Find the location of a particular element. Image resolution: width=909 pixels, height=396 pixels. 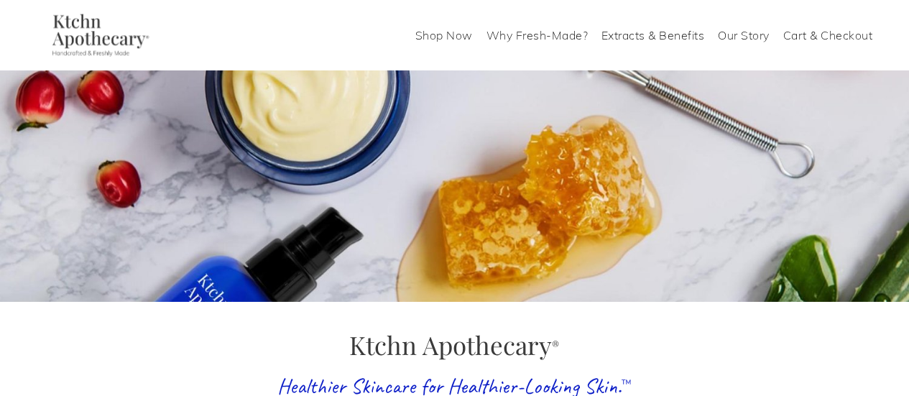

img: Ktchn Apothecary is located at coordinates (98, 35).